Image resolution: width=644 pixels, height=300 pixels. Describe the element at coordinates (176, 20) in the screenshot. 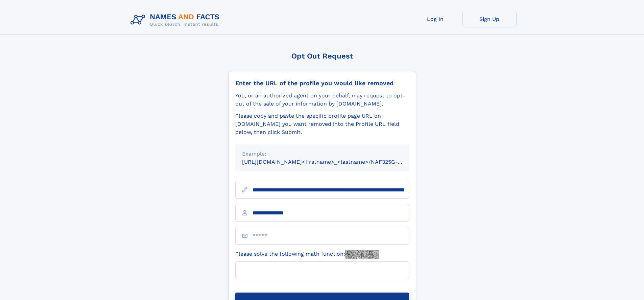

I see `img: Logo Names and Facts` at that location.